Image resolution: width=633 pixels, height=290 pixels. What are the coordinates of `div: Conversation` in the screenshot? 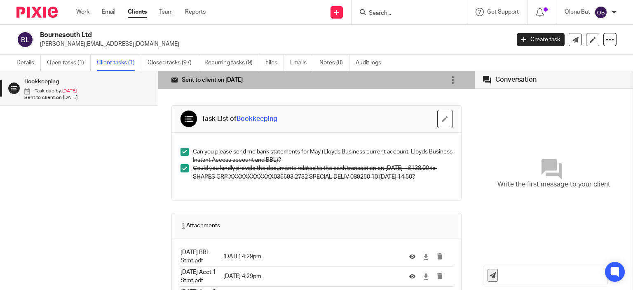 It's located at (516, 80).